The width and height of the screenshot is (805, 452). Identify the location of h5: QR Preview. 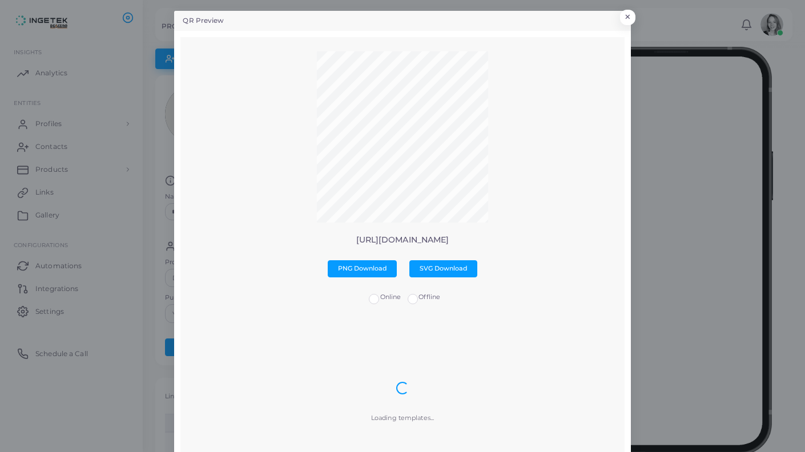
(203, 21).